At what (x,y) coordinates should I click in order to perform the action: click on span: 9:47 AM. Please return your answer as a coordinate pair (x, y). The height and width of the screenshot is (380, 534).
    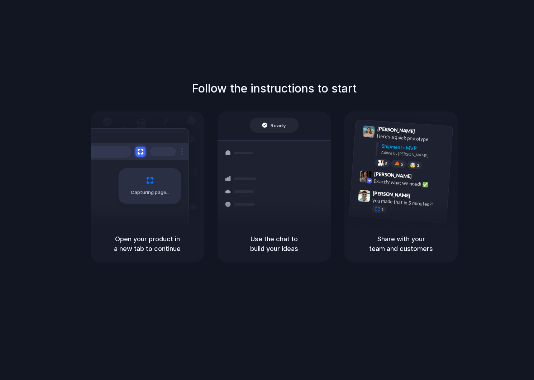
    Looking at the image, I should click on (420, 197).